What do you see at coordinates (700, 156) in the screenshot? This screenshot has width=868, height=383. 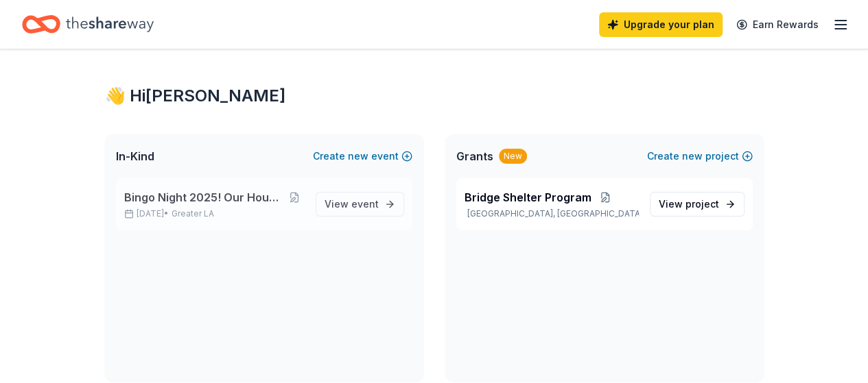 I see `button: Createnewproject` at bounding box center [700, 156].